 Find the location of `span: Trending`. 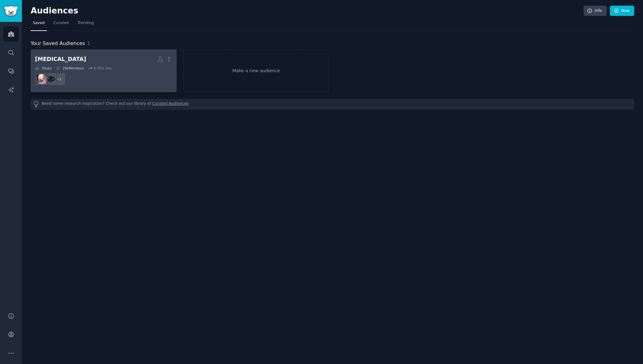

span: Trending is located at coordinates (86, 23).